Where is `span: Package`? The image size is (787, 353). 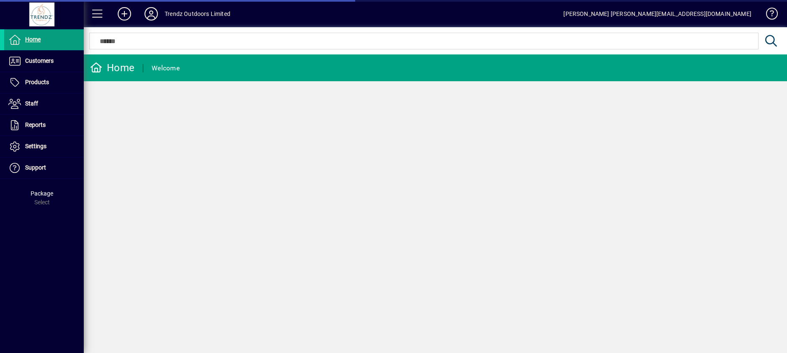 span: Package is located at coordinates (42, 194).